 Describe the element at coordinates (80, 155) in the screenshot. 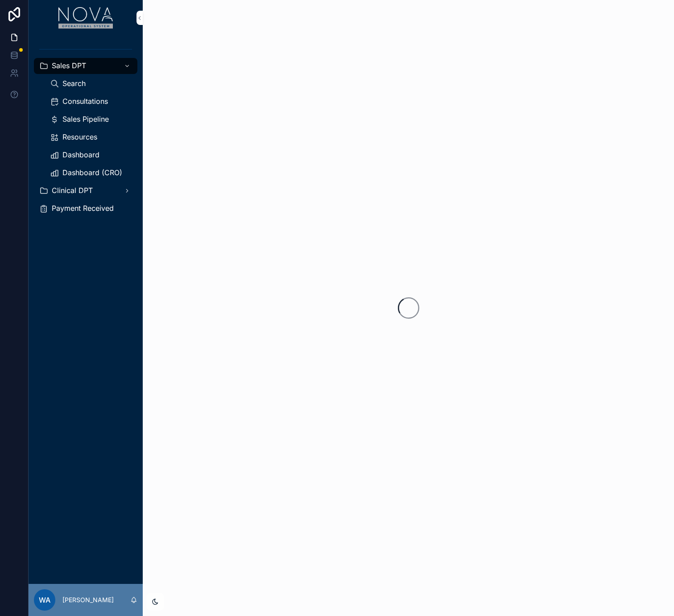

I see `span: Dashboard` at that location.